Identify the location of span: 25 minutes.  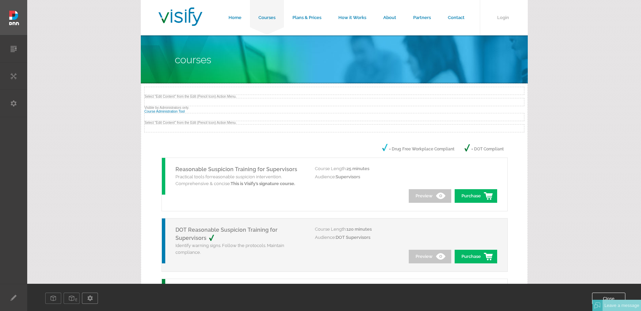
(358, 168).